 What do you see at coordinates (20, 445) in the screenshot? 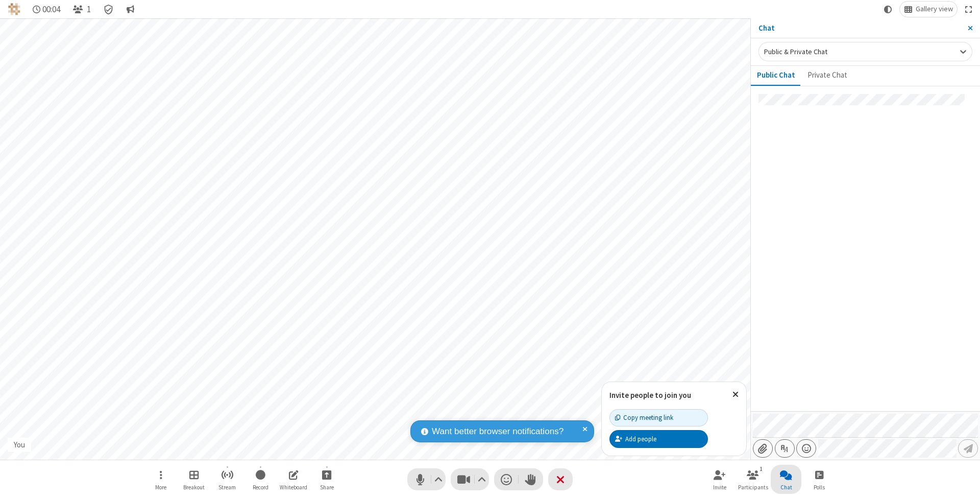
I see `div: You` at bounding box center [20, 445].